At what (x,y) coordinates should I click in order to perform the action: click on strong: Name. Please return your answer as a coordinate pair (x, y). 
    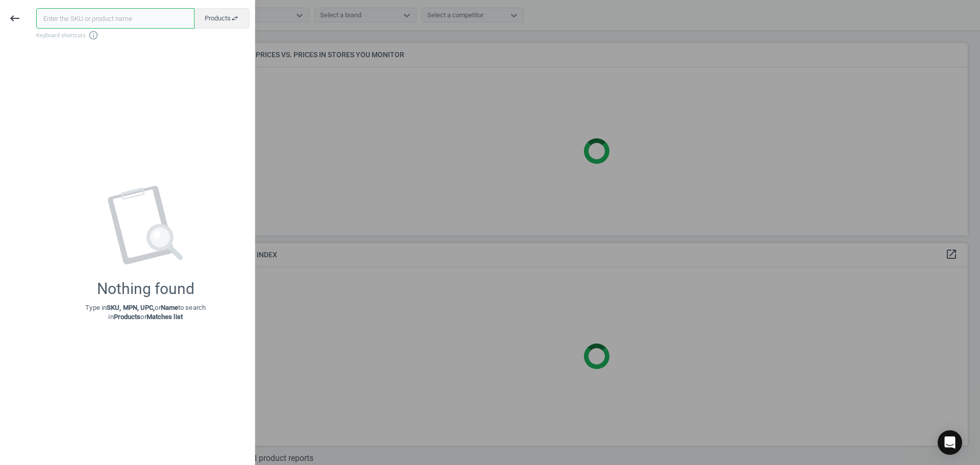
    Looking at the image, I should click on (170, 307).